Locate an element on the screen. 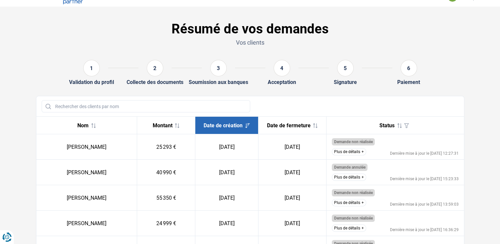 Image resolution: width=500 pixels, height=244 pixels. span: Status is located at coordinates (387, 125).